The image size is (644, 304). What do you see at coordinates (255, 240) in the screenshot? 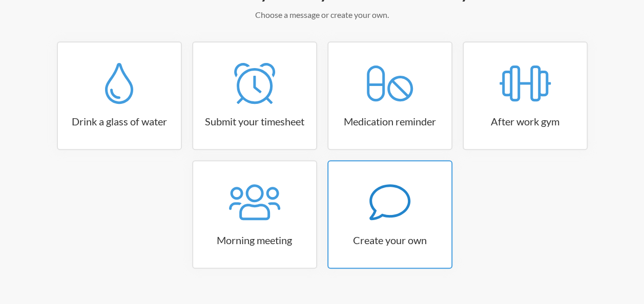
I see `h3: Morning meeting` at bounding box center [255, 240].